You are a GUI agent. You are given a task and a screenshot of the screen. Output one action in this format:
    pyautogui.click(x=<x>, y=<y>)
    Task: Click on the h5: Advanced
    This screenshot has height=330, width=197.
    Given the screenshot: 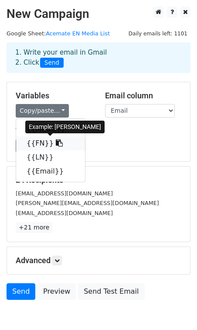 What is the action you would take?
    pyautogui.click(x=99, y=260)
    